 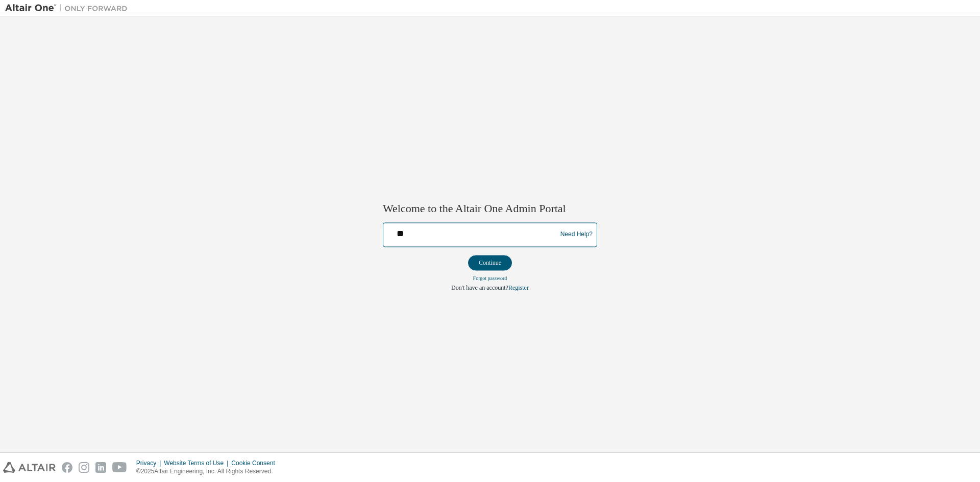 I want to click on img: youtube.svg, so click(x=120, y=467).